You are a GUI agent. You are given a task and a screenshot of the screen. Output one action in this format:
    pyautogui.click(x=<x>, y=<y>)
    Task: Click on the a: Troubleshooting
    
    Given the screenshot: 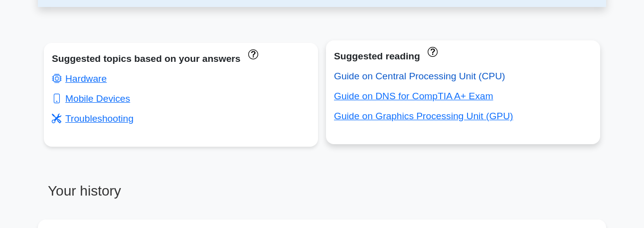 What is the action you would take?
    pyautogui.click(x=93, y=118)
    